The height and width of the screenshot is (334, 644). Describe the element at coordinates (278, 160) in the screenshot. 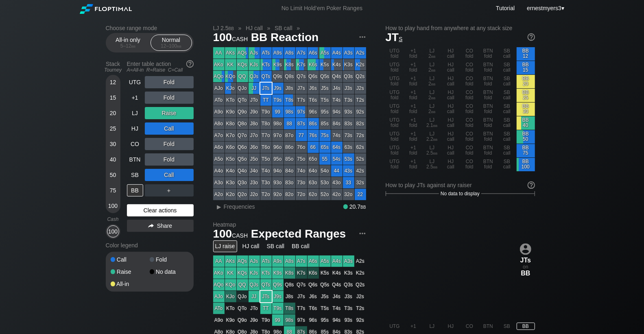

I see `div: 95o` at that location.